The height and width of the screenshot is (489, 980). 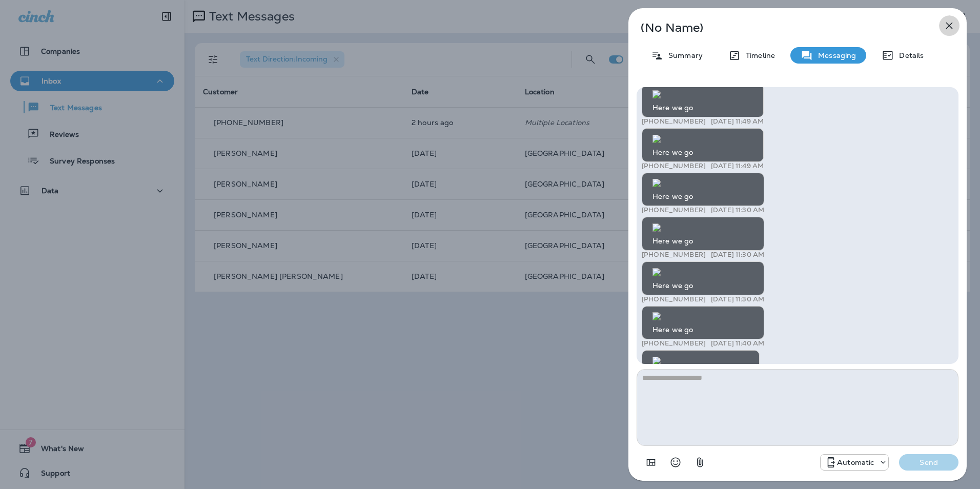 I want to click on p: (No Name), so click(x=781, y=27).